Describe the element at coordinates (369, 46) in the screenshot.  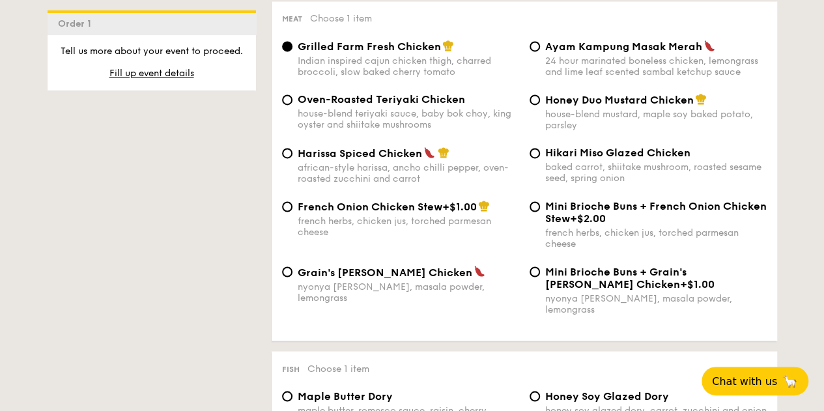
I see `span: Grilled Farm Fresh Chicken` at that location.